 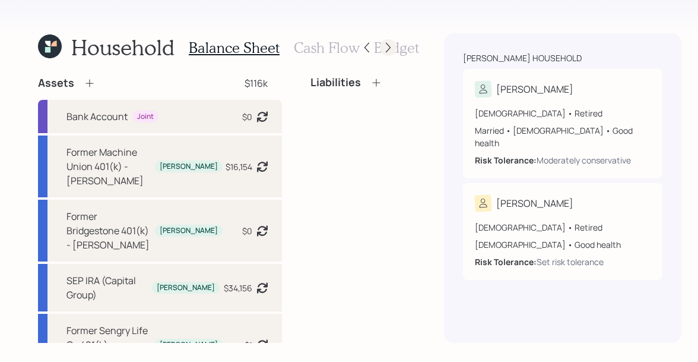 I want to click on div: $1, so click(x=248, y=344).